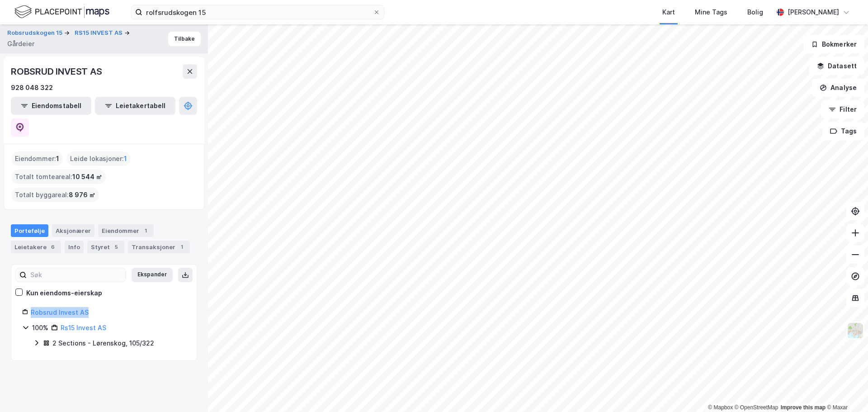  What do you see at coordinates (76, 275) in the screenshot?
I see `input: Søk` at bounding box center [76, 275].